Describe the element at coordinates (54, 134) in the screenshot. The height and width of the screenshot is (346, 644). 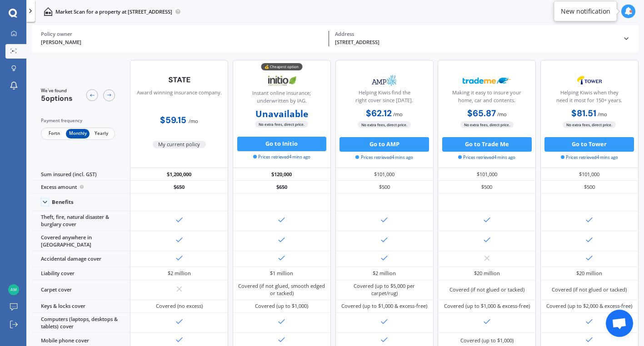
I see `span: Fortn` at that location.